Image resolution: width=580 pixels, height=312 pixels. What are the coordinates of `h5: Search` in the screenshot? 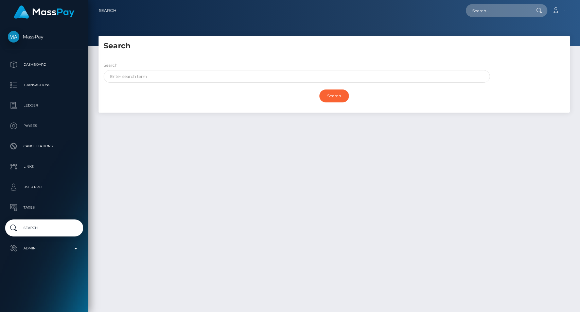 It's located at (334, 46).